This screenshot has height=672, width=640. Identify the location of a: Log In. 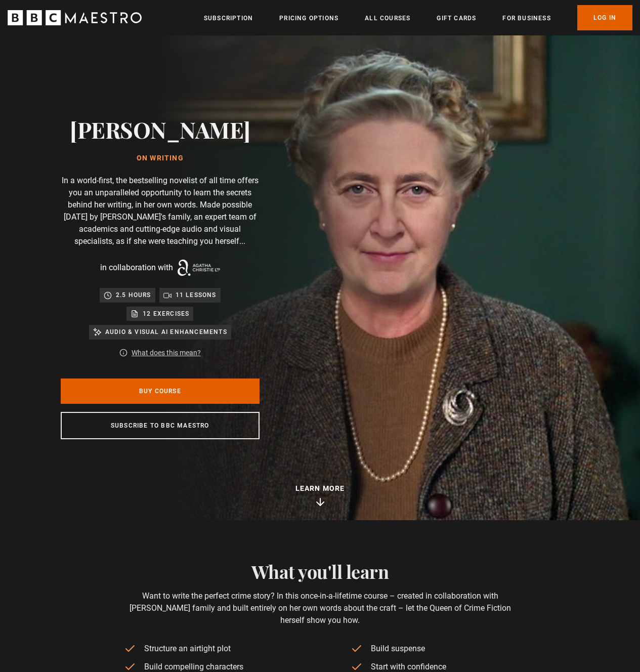
(605, 18).